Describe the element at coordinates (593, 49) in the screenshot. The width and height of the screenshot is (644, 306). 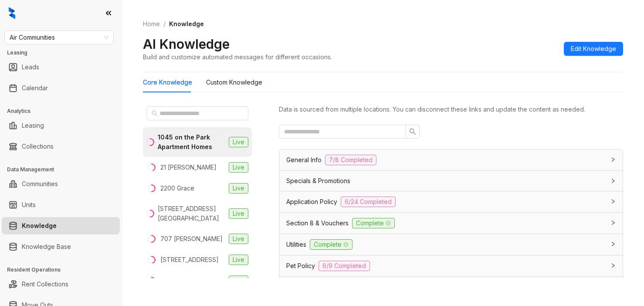
I see `span: Edit Knowledge` at that location.